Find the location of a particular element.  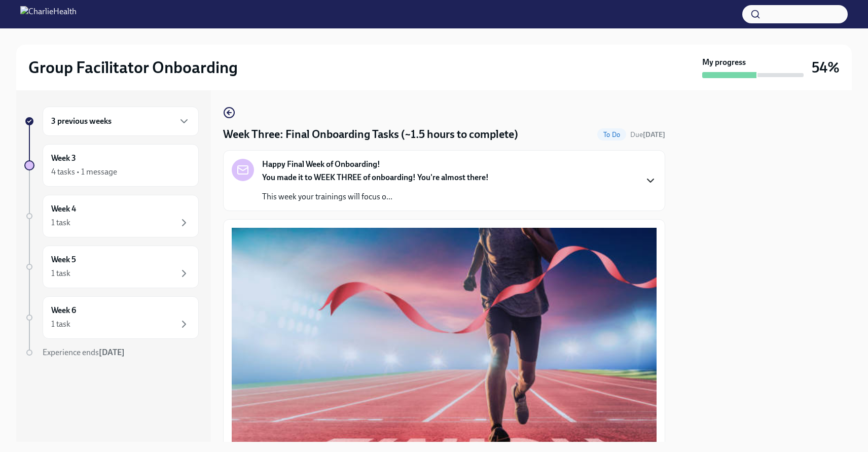

a: Week 41 task is located at coordinates (112, 216).